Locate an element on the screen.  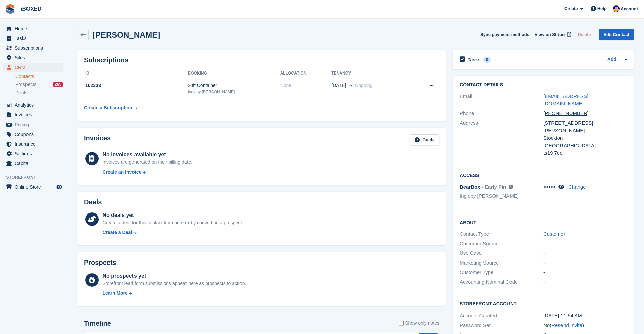
a: Edit Contact is located at coordinates (616, 34).